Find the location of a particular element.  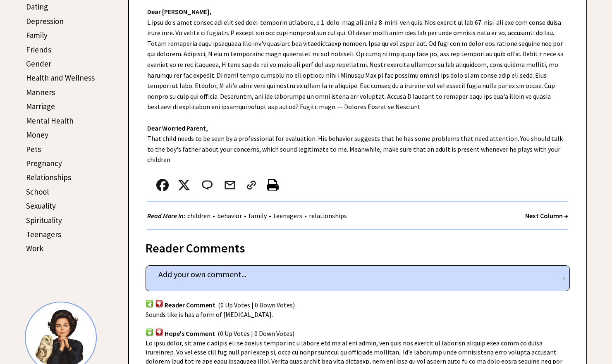

img: facebook.png is located at coordinates (162, 185).